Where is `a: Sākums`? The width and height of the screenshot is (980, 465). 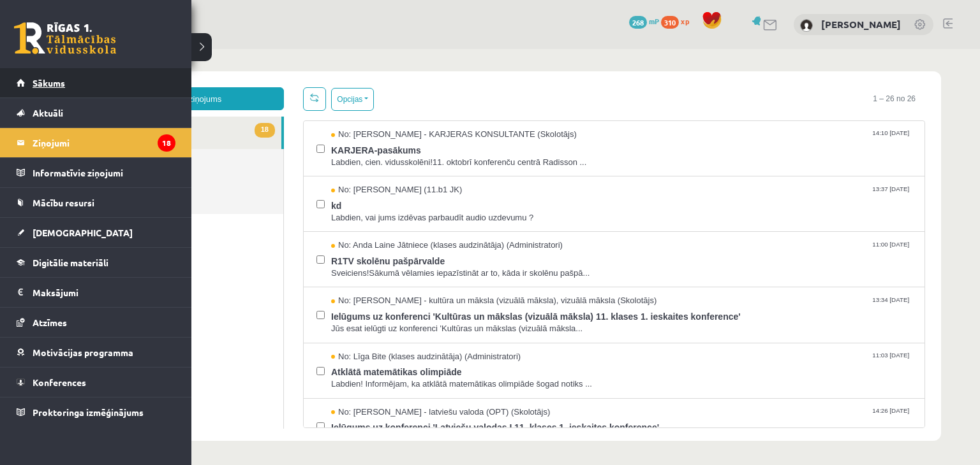 a: Sākums is located at coordinates (96, 83).